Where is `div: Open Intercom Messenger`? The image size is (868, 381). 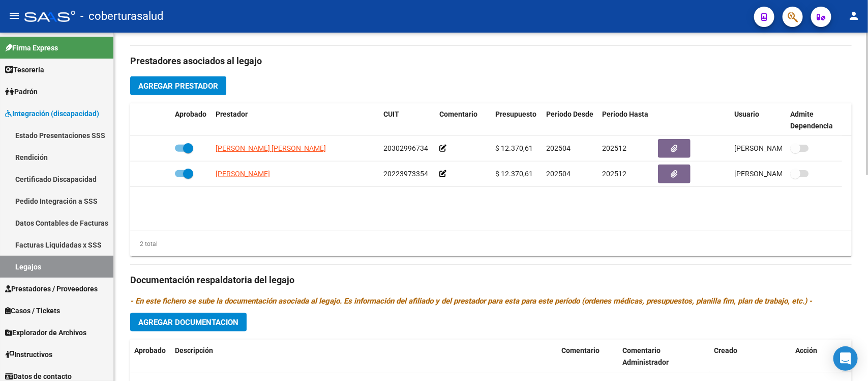 div: Open Intercom Messenger is located at coordinates (846, 358).